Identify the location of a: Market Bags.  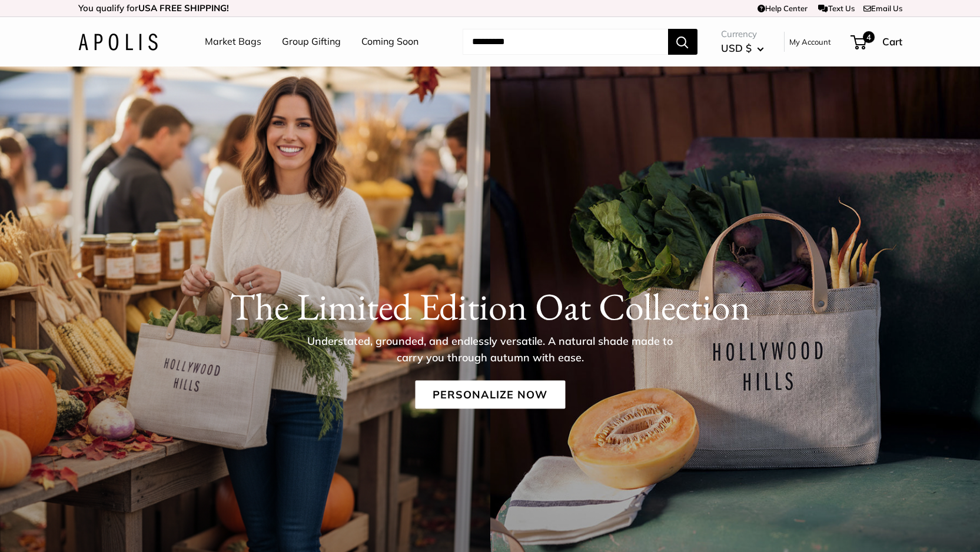
(233, 41).